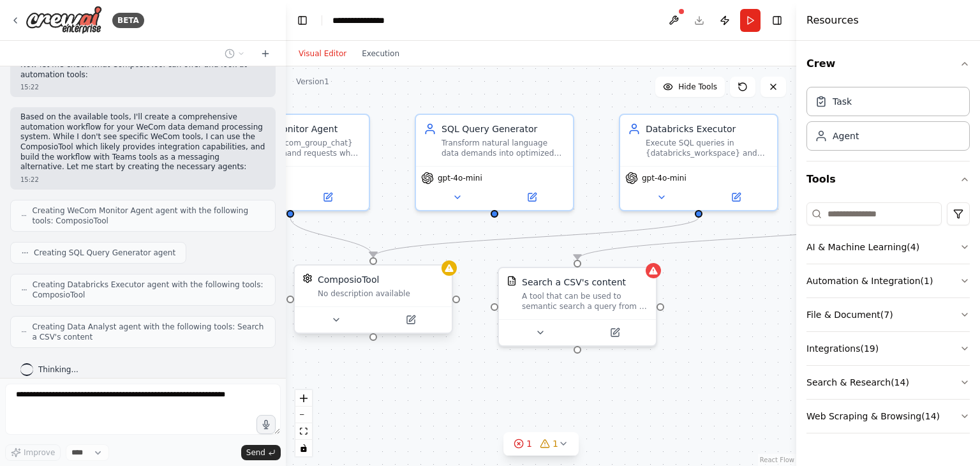 The width and height of the screenshot is (980, 466). Describe the element at coordinates (689, 87) in the screenshot. I see `button: Hide Tools` at that location.